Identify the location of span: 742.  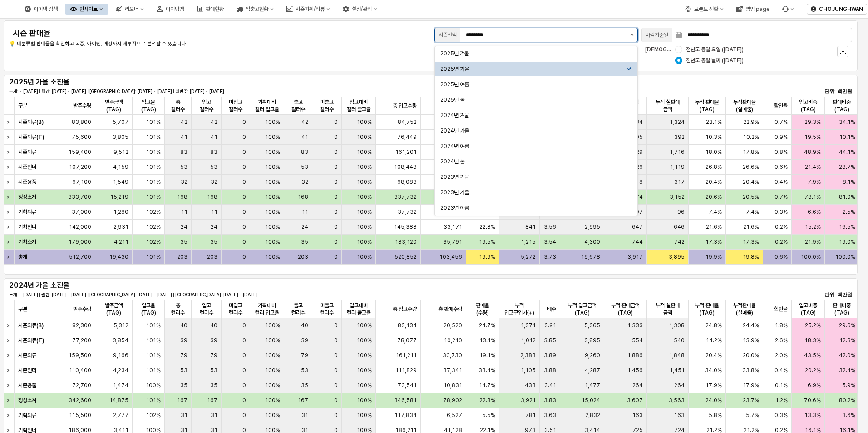
(679, 242).